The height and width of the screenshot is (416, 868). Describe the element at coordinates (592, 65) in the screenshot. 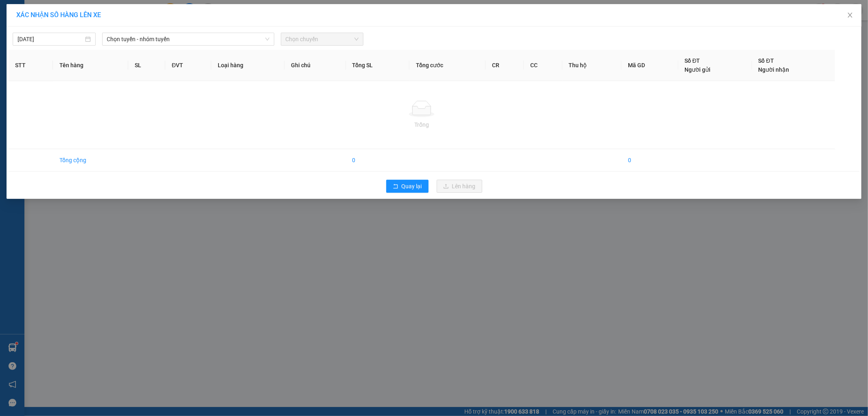

I see `th: Thu hộ` at that location.